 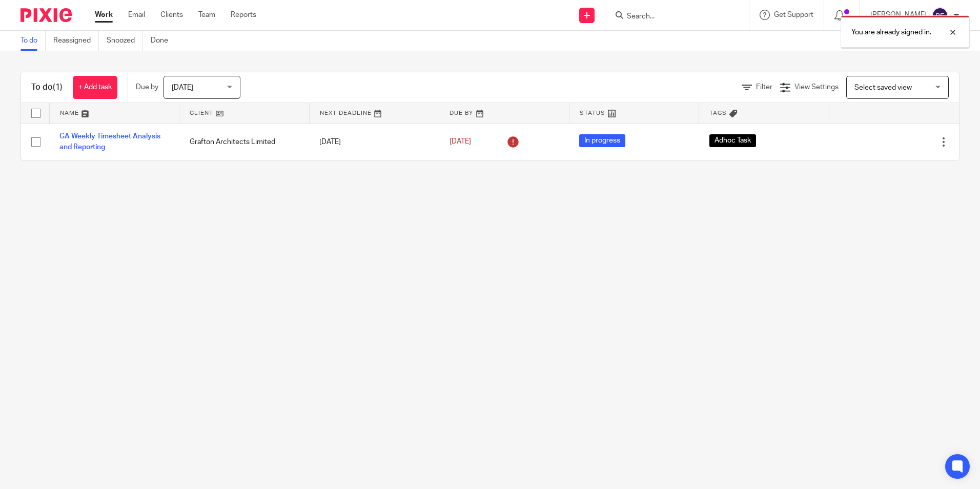 What do you see at coordinates (57, 87) in the screenshot?
I see `span: (1)` at bounding box center [57, 87].